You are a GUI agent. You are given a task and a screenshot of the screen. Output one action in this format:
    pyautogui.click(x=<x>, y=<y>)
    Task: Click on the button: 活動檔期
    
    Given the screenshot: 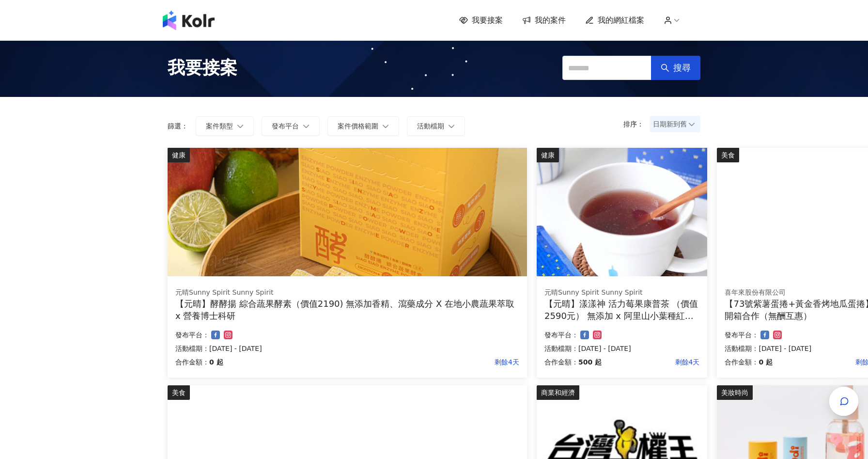 What is the action you would take?
    pyautogui.click(x=436, y=126)
    